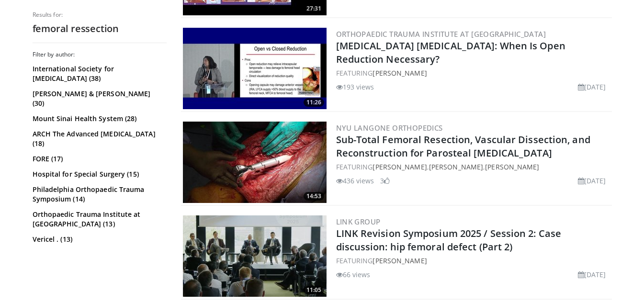 This screenshot has height=303, width=644. What do you see at coordinates (385, 180) in the screenshot?
I see `li: 3` at bounding box center [385, 180].